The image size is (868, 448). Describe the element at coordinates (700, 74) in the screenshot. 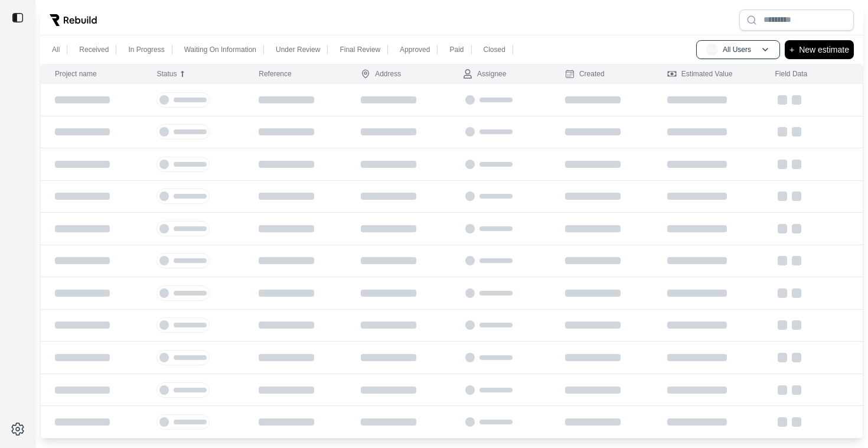

I see `div: Estimated Value` at that location.